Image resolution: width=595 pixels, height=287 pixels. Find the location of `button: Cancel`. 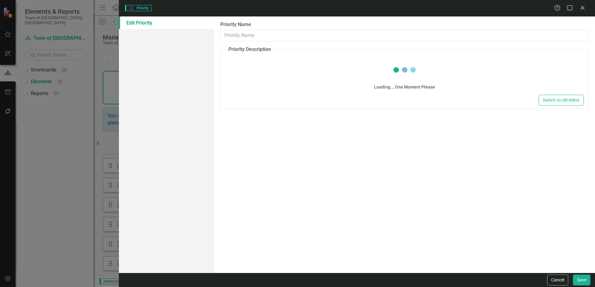

button: Cancel is located at coordinates (558, 280).